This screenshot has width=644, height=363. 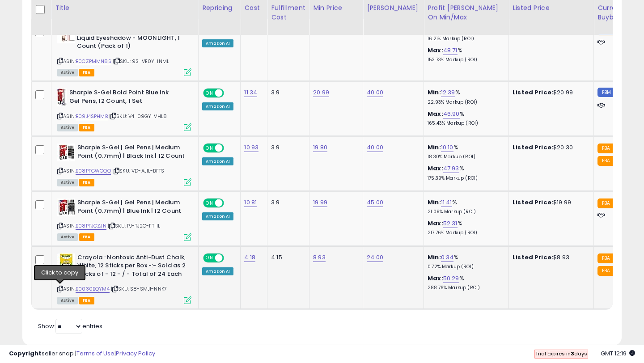 I want to click on span: | SKU: S8-SMJ1-NNK7, so click(x=139, y=288).